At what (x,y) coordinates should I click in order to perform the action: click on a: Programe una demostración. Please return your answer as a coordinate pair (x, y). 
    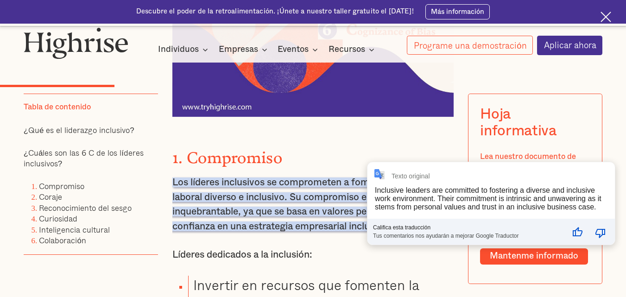
    Looking at the image, I should click on (470, 45).